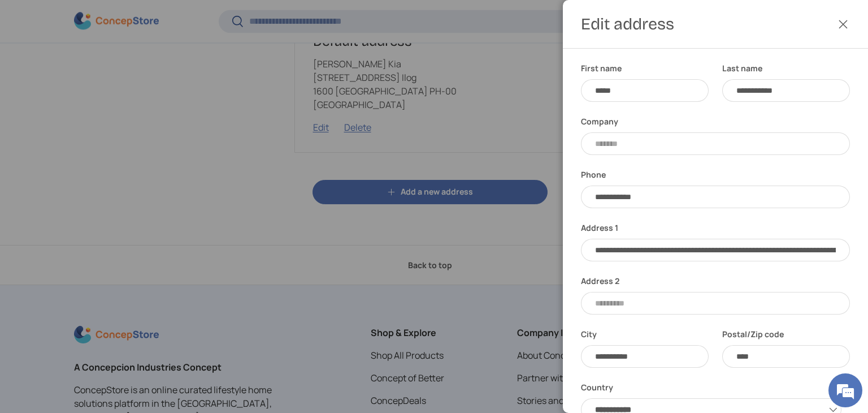 This screenshot has height=413, width=868. What do you see at coordinates (199, 19) in the screenshot?
I see `div: Minimize live chat window` at bounding box center [199, 19].